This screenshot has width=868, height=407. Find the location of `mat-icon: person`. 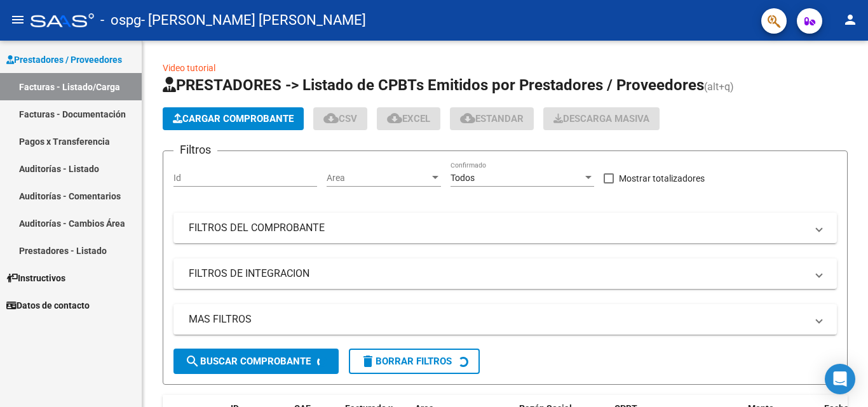

mat-icon: person is located at coordinates (850, 20).